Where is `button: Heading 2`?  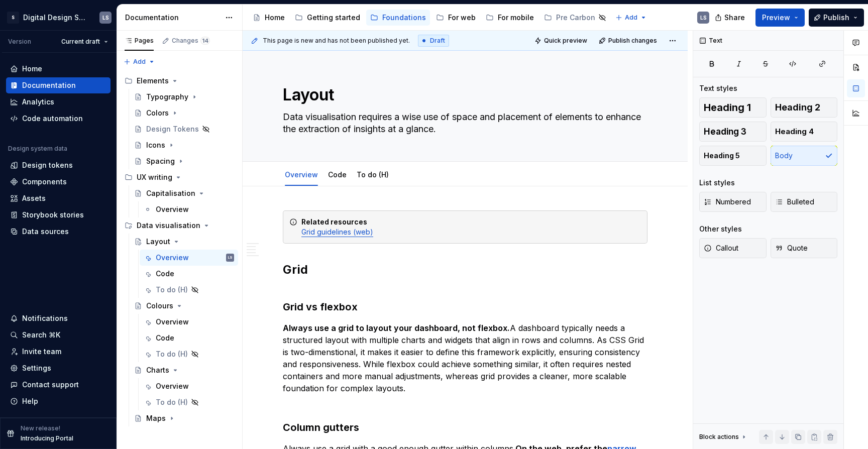 button: Heading 2 is located at coordinates (805, 108).